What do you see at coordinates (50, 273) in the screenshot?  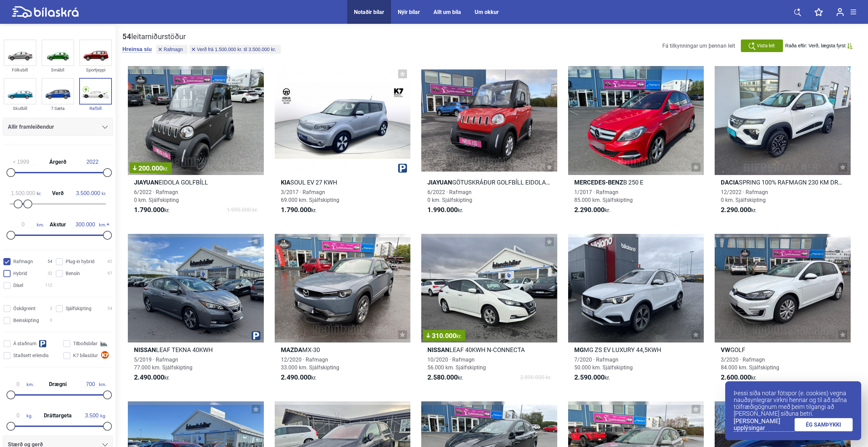 I see `span: 32` at bounding box center [50, 273].